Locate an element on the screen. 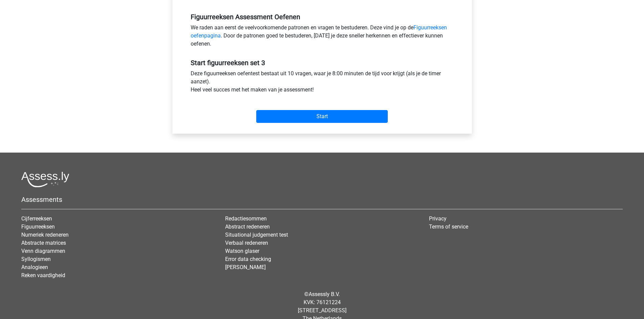 Image resolution: width=644 pixels, height=319 pixels. a: Reken vaardigheid is located at coordinates (43, 275).